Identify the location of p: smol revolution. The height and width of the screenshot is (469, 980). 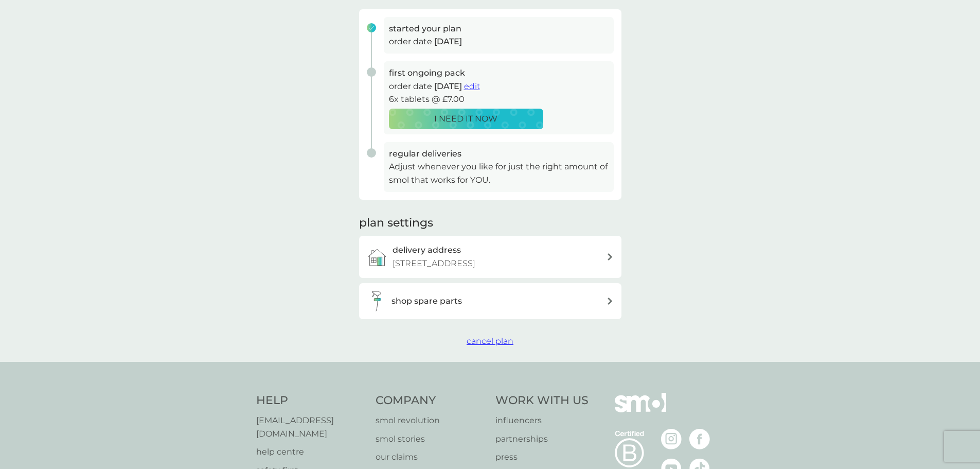
(430, 420).